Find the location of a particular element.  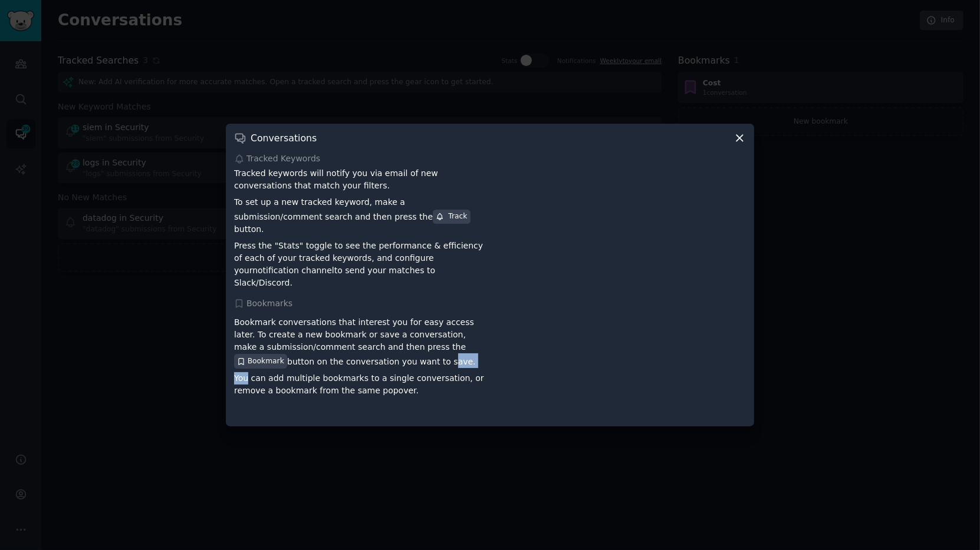

div: Tracked Keywords is located at coordinates (490, 158).